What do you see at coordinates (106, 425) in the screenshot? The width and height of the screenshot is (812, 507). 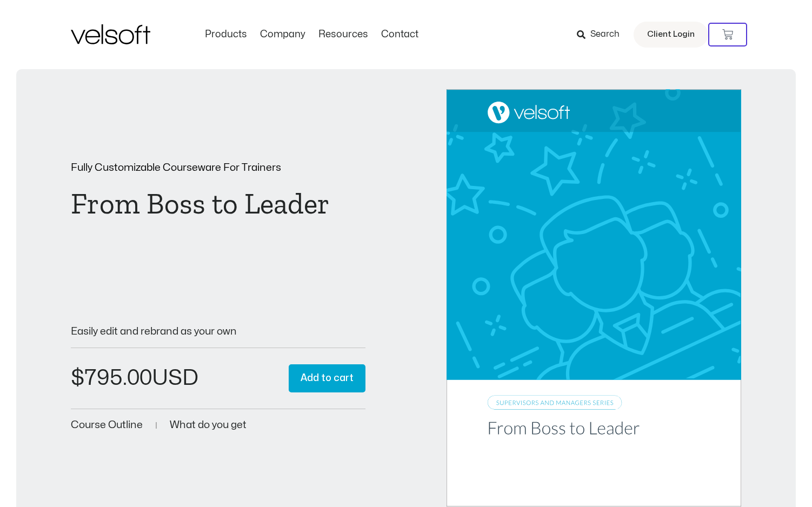 I see `a: Course Outline` at bounding box center [106, 425].